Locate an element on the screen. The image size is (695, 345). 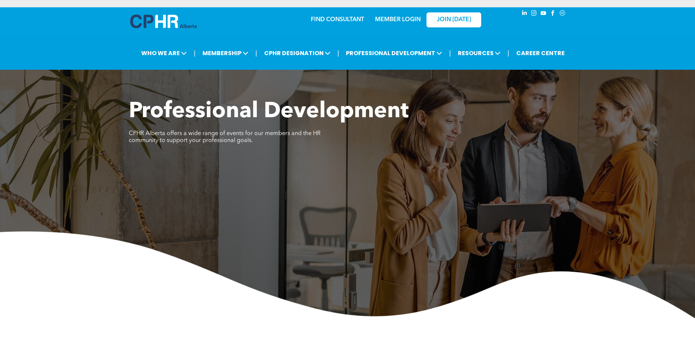
a: youtube is located at coordinates (544, 14).